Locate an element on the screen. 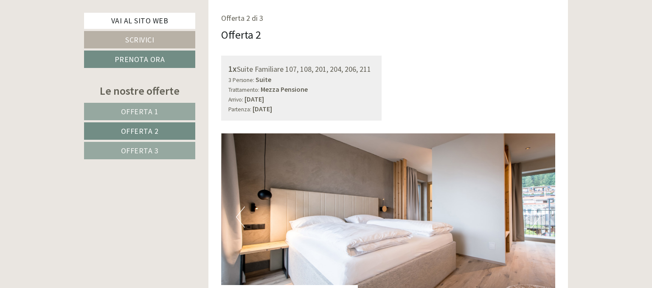  b: Mezza Pensione is located at coordinates (284, 89).